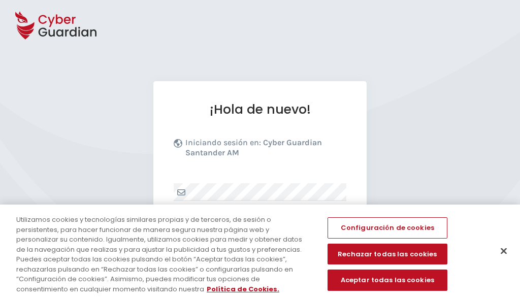 The height and width of the screenshot is (301, 520). What do you see at coordinates (164, 254) in the screenshot?
I see `div: Utilizamos cookies y tecnologías similares propias y de terceros, de sesión o persistentes, para ...` at bounding box center [164, 254].